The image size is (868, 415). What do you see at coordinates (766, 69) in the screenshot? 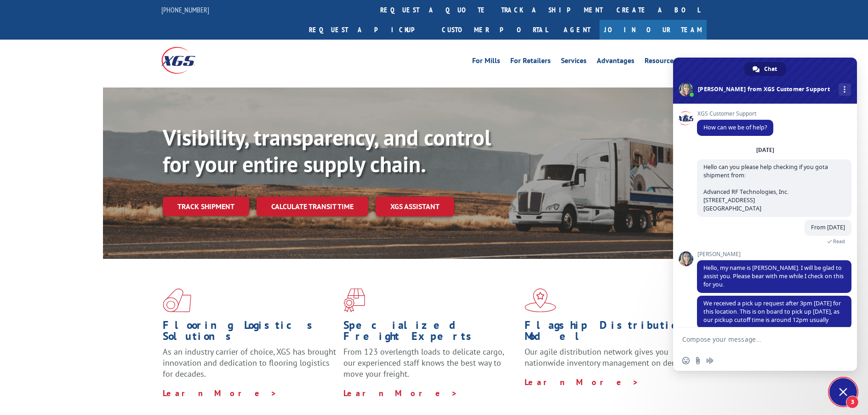
I see `a: Chat` at bounding box center [766, 69].